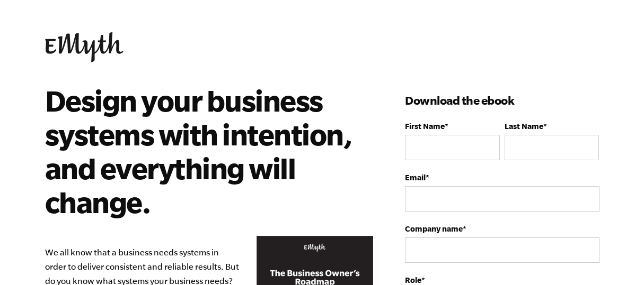  What do you see at coordinates (523, 126) in the screenshot?
I see `span: Last Name` at bounding box center [523, 126].